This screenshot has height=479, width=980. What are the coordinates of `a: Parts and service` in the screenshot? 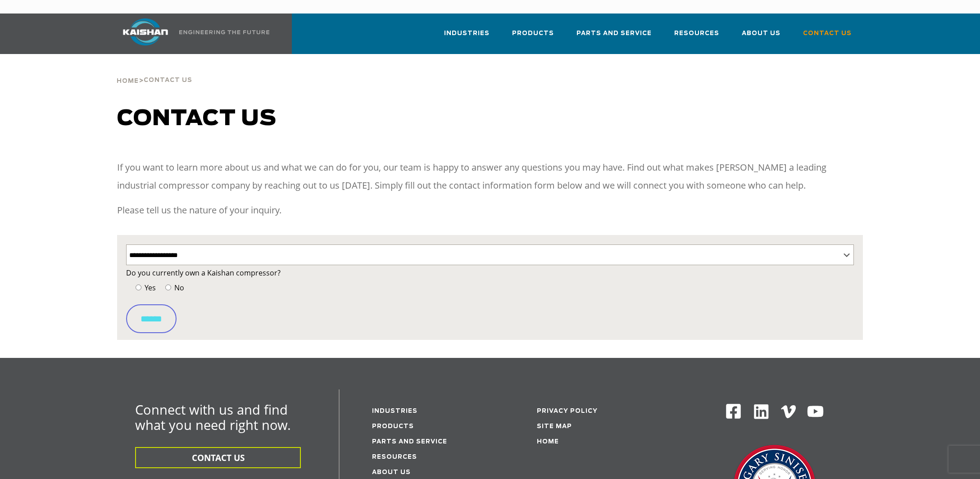 It's located at (409, 442).